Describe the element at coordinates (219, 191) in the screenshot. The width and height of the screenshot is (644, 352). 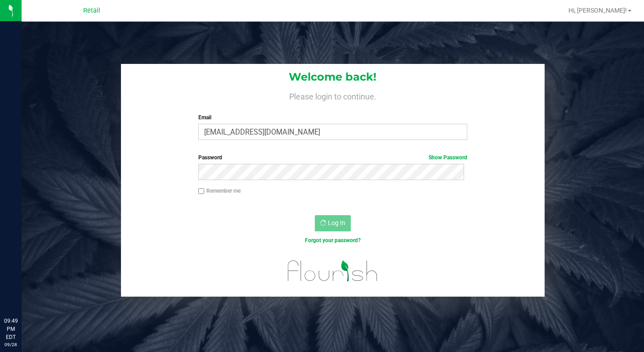
I see `label: Remember me` at that location.